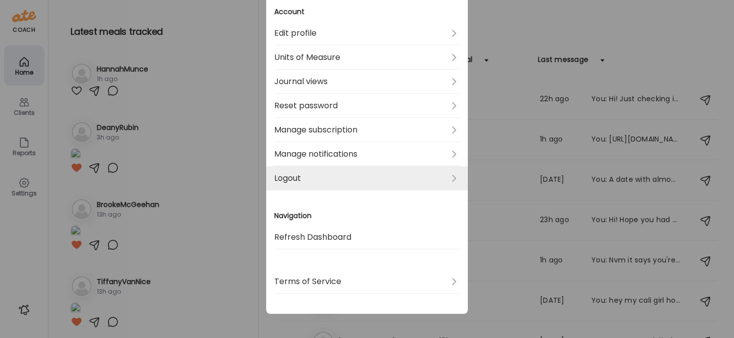  Describe the element at coordinates (367, 154) in the screenshot. I see `a: Manage notifications` at that location.